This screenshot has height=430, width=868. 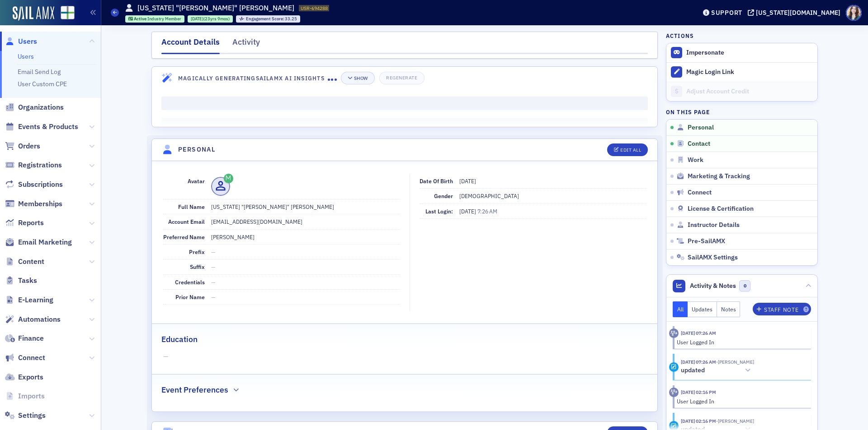 What do you see at coordinates (680, 310) in the screenshot?
I see `button: All` at bounding box center [680, 310].